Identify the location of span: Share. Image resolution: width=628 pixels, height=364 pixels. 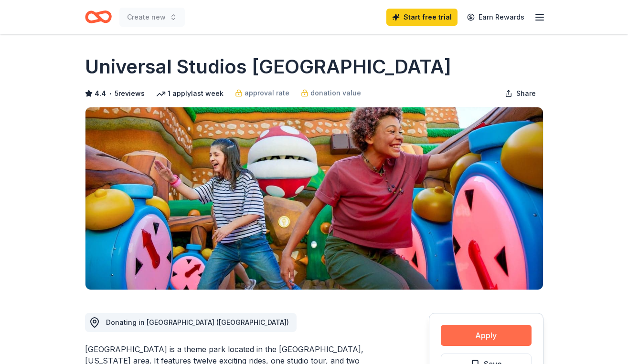
(526, 93).